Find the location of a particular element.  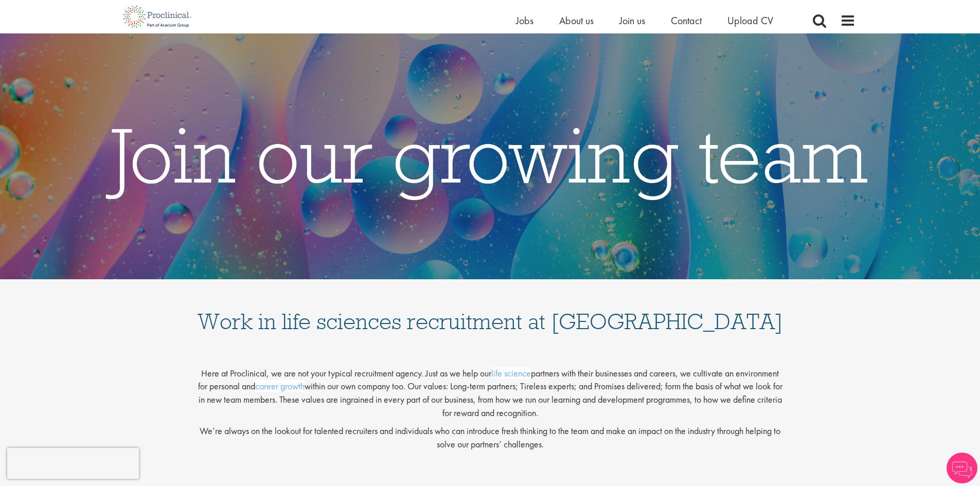

a: Jobs is located at coordinates (525, 20).